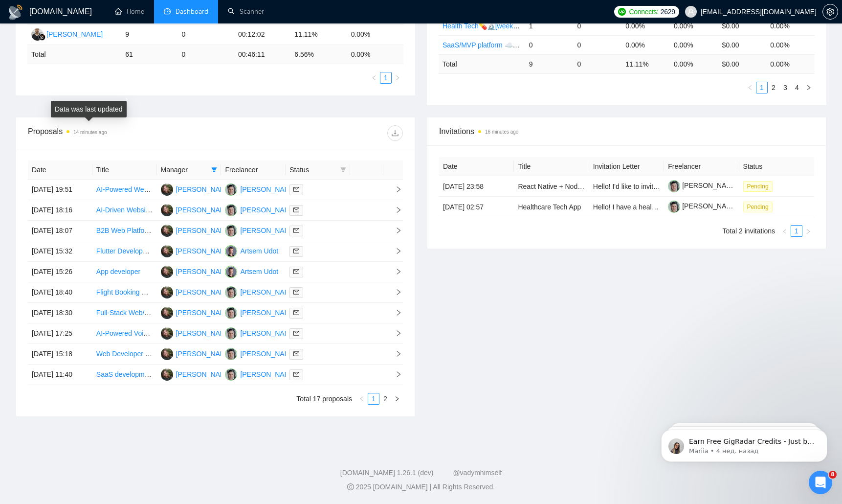 The width and height of the screenshot is (842, 504). What do you see at coordinates (499, 45) in the screenshot?
I see `a: SaaS/MVP platform ☁️💻[weekdays]` at bounding box center [499, 45].